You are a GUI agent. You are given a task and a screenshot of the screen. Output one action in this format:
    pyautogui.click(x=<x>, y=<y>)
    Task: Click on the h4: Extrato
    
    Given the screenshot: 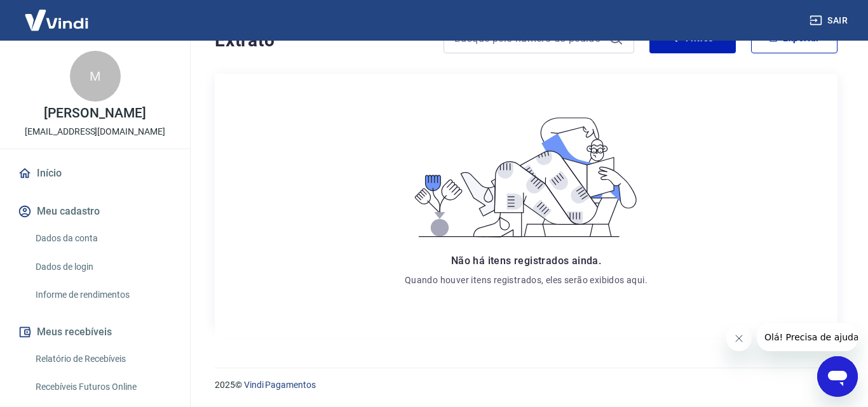 What is the action you would take?
    pyautogui.click(x=321, y=41)
    